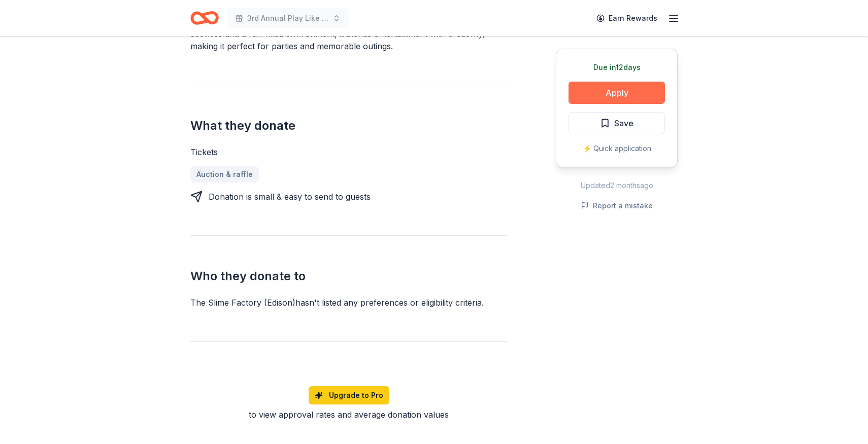 Image resolution: width=868 pixels, height=444 pixels. Describe the element at coordinates (626, 18) in the screenshot. I see `a: Earn Rewards` at that location.